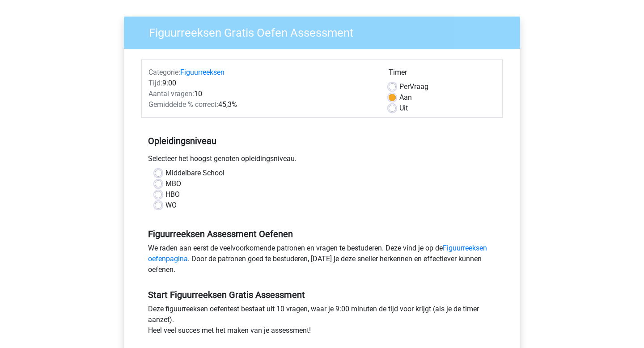 The image size is (644, 348). Describe the element at coordinates (404, 86) in the screenshot. I see `span: Per` at that location.